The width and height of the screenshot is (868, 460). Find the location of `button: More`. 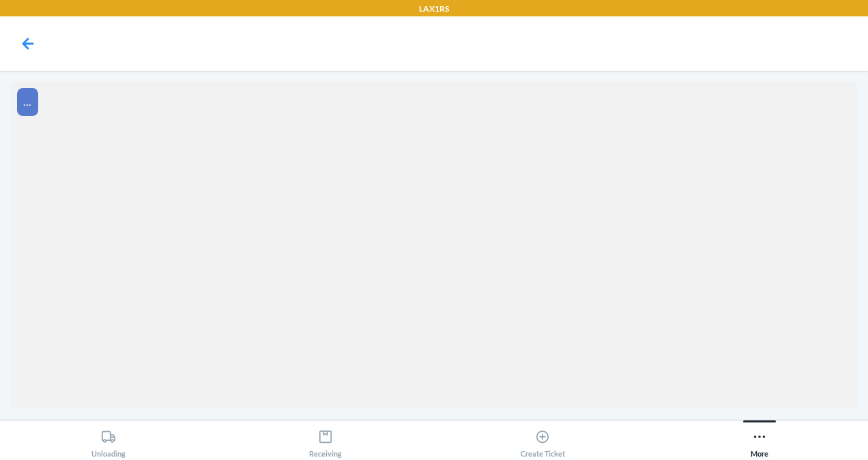

button: More is located at coordinates (759, 439).